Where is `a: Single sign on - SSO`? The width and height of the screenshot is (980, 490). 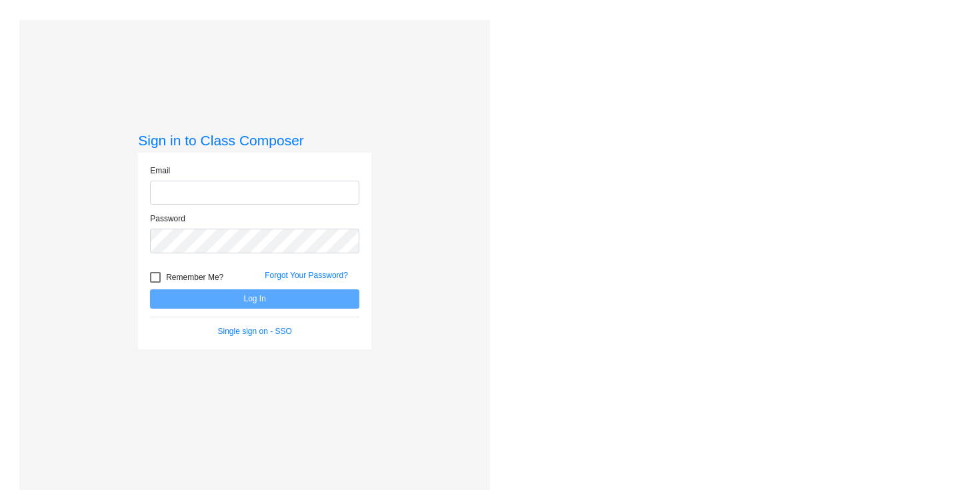 a: Single sign on - SSO is located at coordinates (254, 332).